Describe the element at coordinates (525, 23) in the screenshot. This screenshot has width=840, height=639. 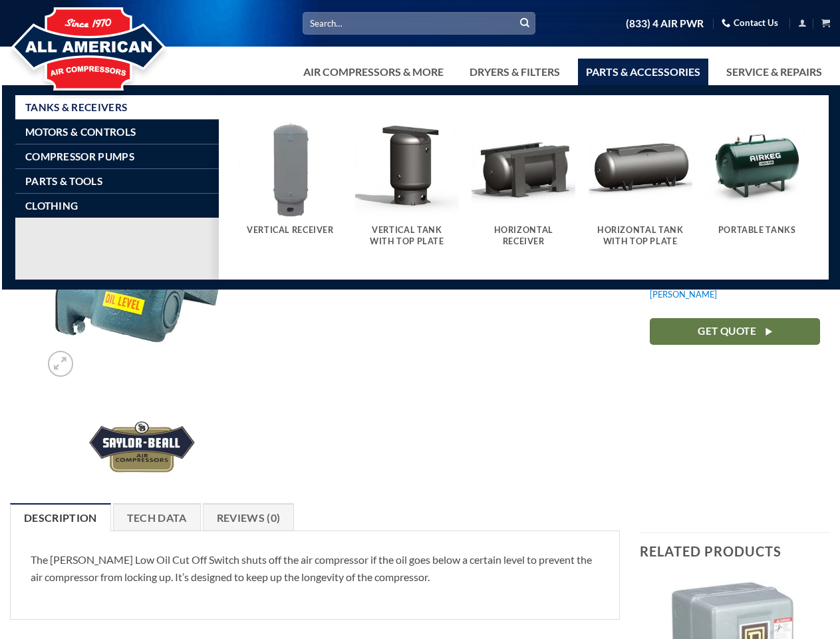
I see `button: Submit` at that location.